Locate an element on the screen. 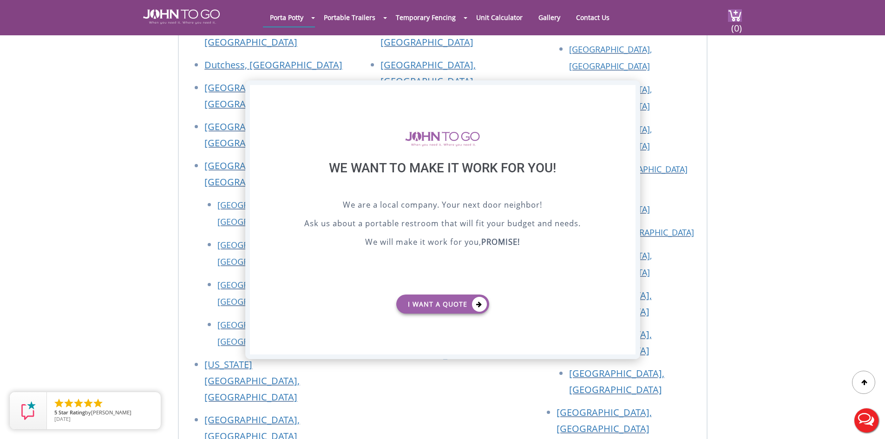 Image resolution: width=885 pixels, height=439 pixels. p: We are a local company. Your next door neighbor! is located at coordinates (443, 206).